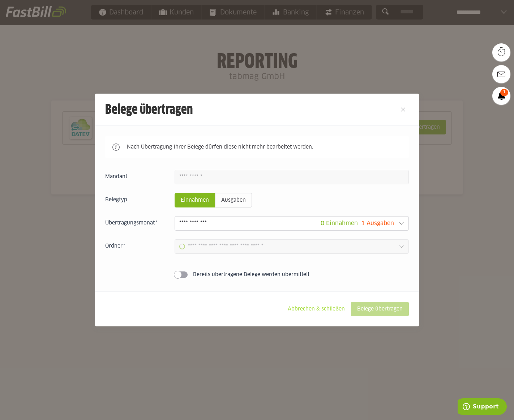 This screenshot has height=420, width=514. Describe the element at coordinates (504, 92) in the screenshot. I see `span: 1` at that location.